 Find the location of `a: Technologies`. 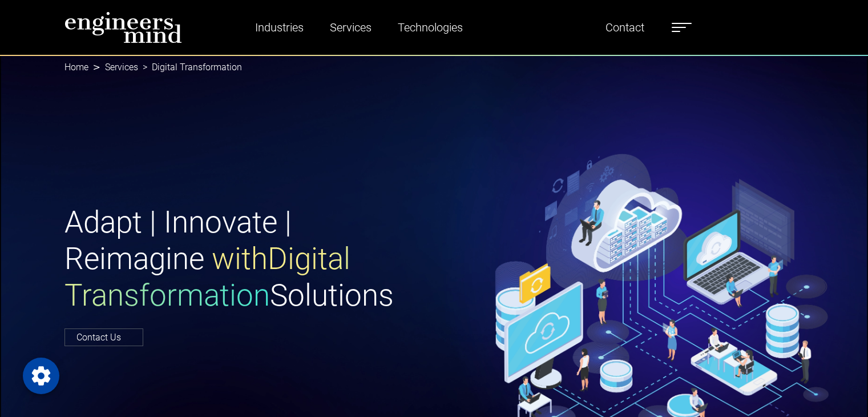

a: Technologies is located at coordinates (431, 27).